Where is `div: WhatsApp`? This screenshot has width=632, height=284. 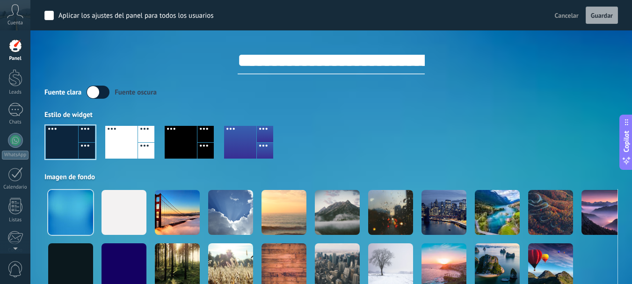 div: WhatsApp is located at coordinates (15, 155).